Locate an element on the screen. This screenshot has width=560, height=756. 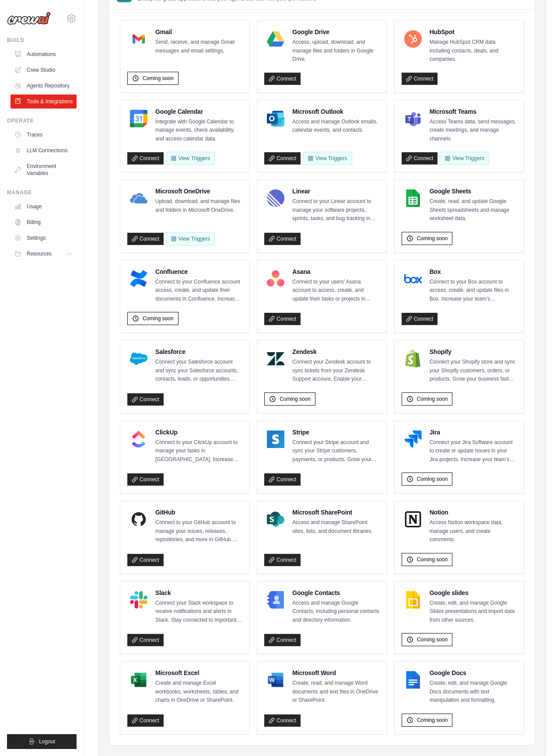
h4: Google slides is located at coordinates (473, 593).